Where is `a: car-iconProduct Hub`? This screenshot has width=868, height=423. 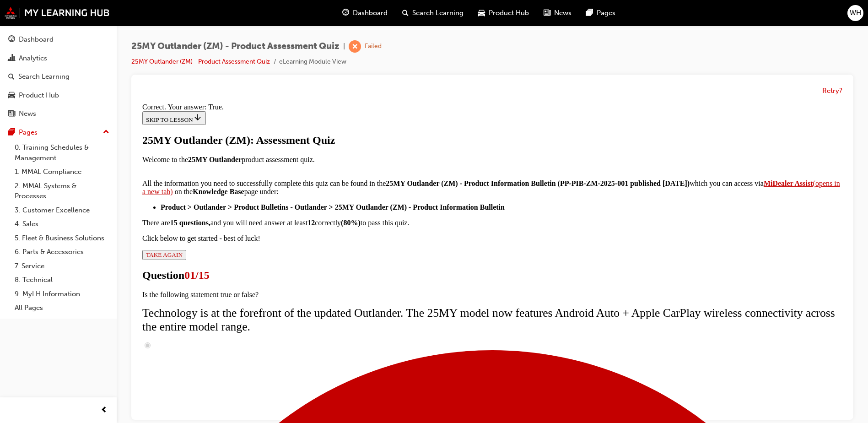 a: car-iconProduct Hub is located at coordinates (503, 13).